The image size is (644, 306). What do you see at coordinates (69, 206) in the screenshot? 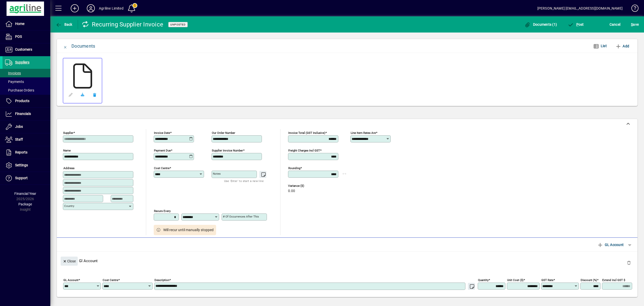
I see `mat-label: Country` at bounding box center [69, 206].